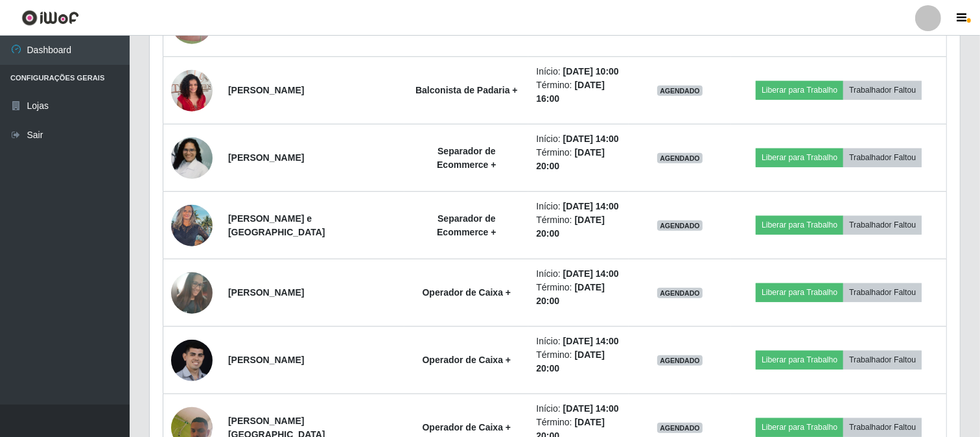 This screenshot has height=437, width=980. I want to click on img: 1725135374051.jpeg, so click(192, 292).